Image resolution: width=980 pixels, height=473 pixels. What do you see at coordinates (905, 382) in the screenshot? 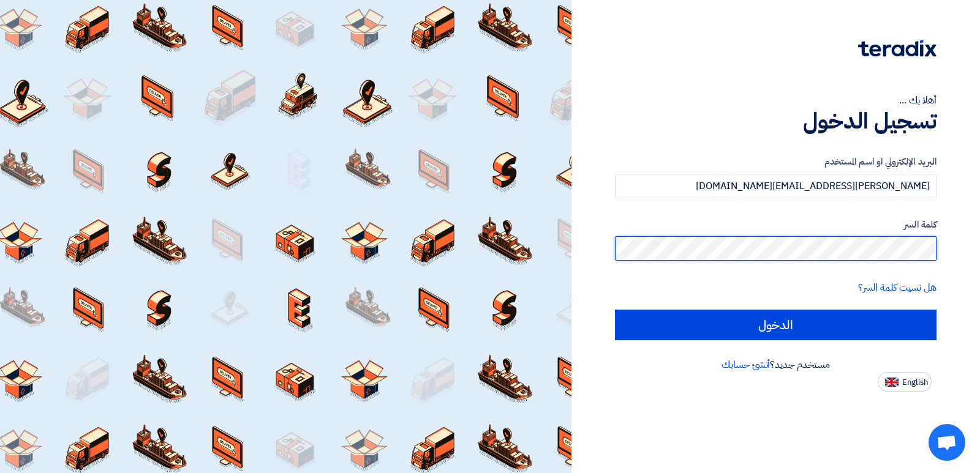
I see `button: English` at bounding box center [905, 382].